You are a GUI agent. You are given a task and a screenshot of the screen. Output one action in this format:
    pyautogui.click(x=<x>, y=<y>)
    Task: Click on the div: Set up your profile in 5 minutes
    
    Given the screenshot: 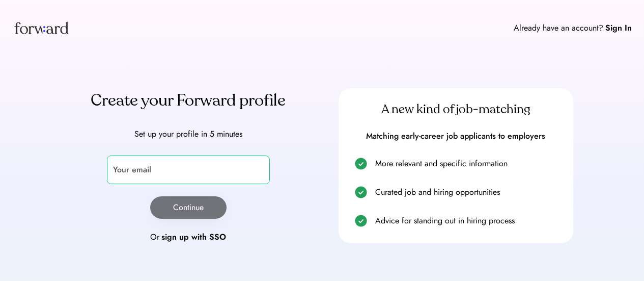 What is the action you would take?
    pyautogui.click(x=187, y=134)
    